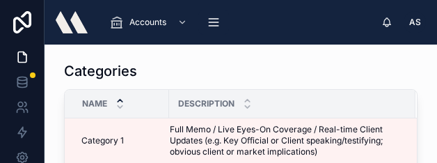  I want to click on span: AS, so click(415, 22).